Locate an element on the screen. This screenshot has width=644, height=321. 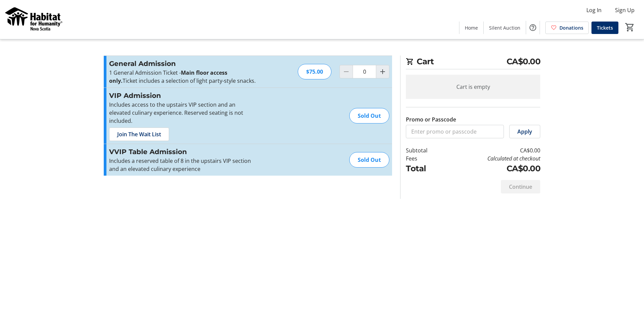
button: Join The Wait List is located at coordinates (139, 134).